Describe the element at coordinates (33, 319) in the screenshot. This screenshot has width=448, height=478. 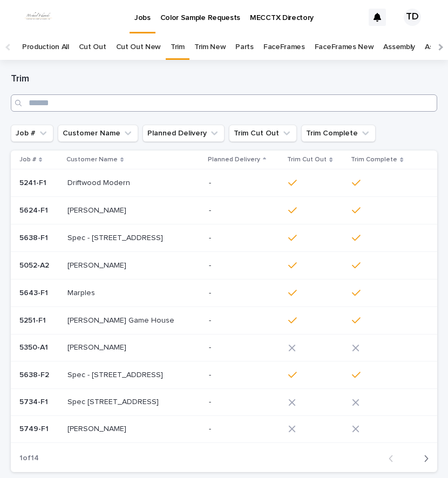
I see `p: 5251-F1` at that location.